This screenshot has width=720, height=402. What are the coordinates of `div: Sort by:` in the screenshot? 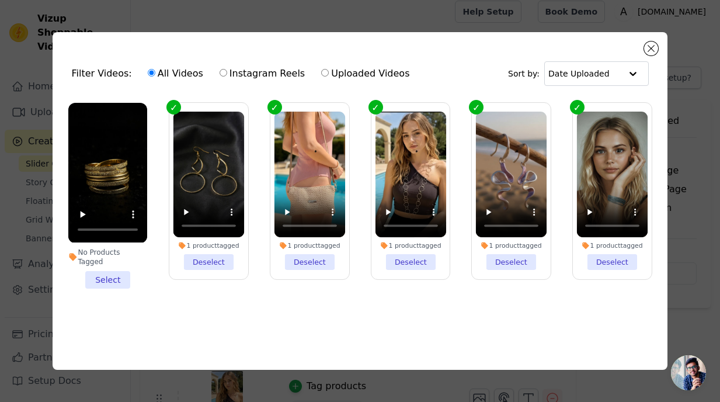 It's located at (578, 74).